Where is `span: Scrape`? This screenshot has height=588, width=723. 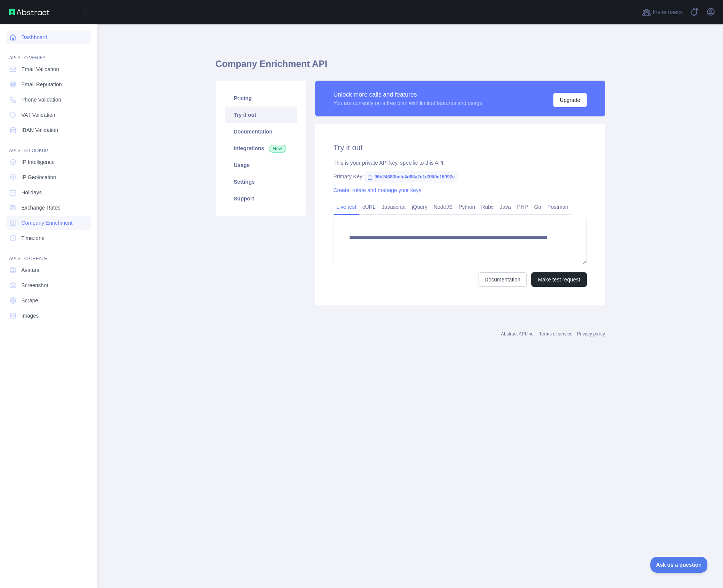 span: Scrape is located at coordinates (30, 301).